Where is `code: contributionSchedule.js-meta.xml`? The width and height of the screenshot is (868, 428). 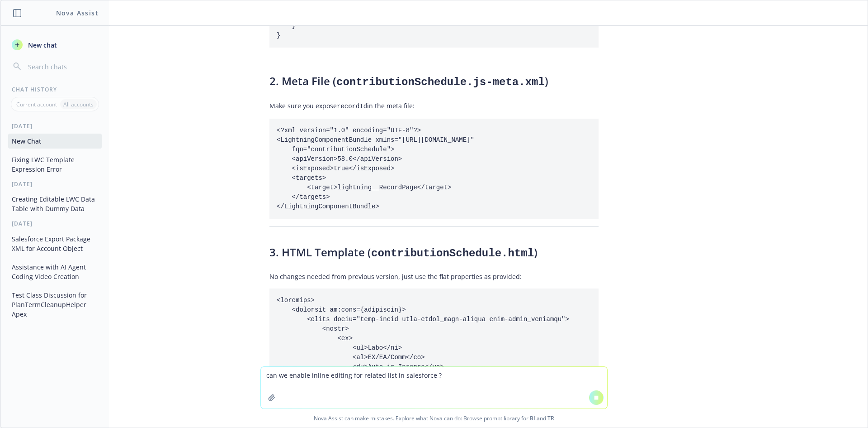
code: contributionSchedule.js-meta.xml is located at coordinates (440, 82).